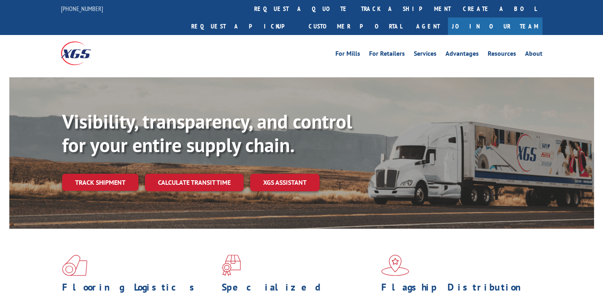 This screenshot has width=603, height=293. What do you see at coordinates (194, 182) in the screenshot?
I see `a: Calculate transit time` at bounding box center [194, 182].